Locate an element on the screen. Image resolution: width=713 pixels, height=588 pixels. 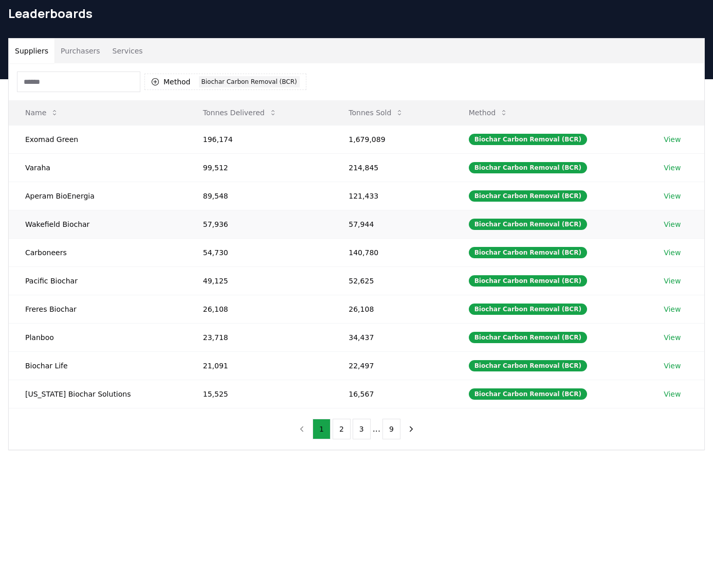
td: 214,845 is located at coordinates (392, 167).